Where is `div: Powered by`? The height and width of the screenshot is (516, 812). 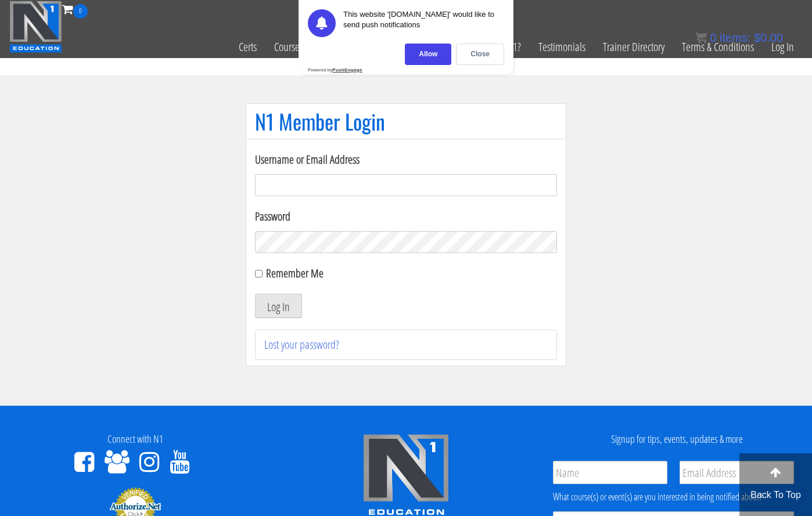
div: Powered by is located at coordinates (335, 70).